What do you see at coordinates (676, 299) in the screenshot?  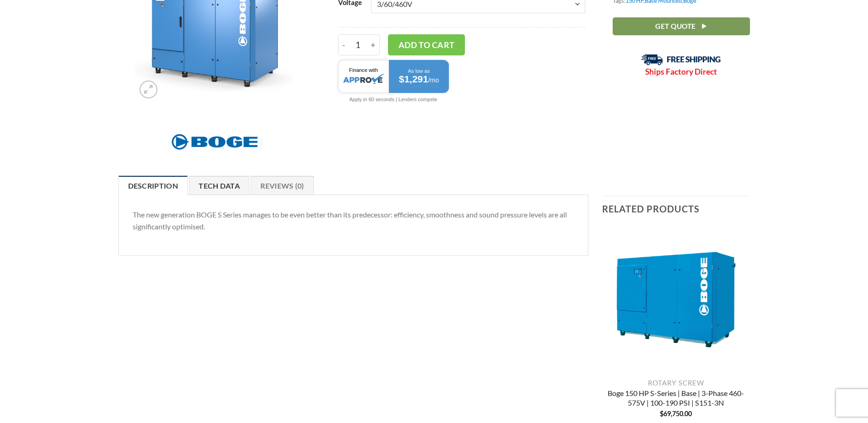 I see `img: Boge 150 HP S-Series | Base | 3-Phase 460-575V | 100-190 PSI | S151-3N` at bounding box center [676, 299].